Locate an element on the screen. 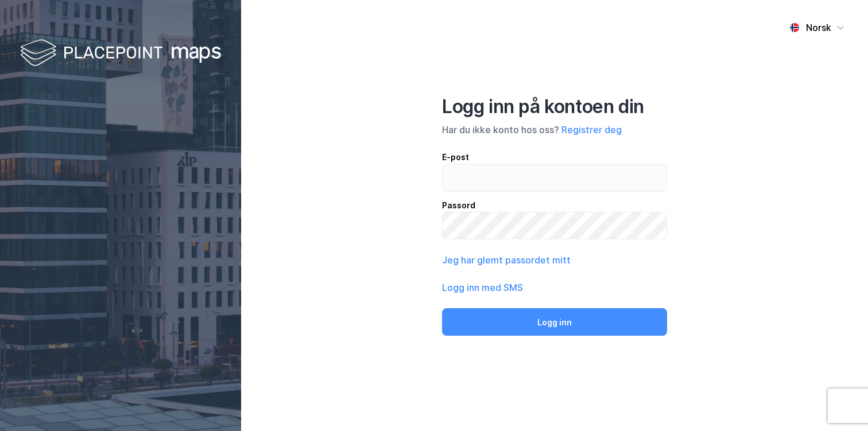  button: Jeg har glemt passordet mitt is located at coordinates (506, 260).